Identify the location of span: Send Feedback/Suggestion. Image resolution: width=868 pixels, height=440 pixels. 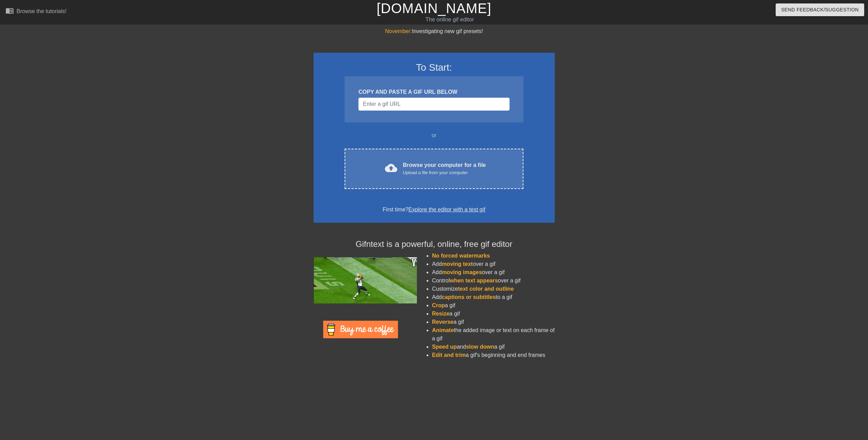
(820, 9).